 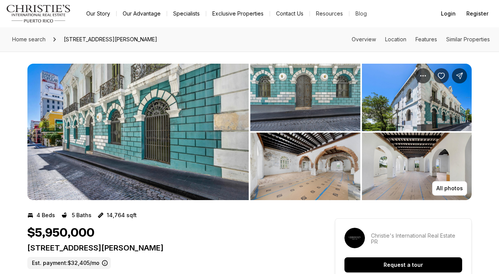 I want to click on p: 4 Beds, so click(x=46, y=216).